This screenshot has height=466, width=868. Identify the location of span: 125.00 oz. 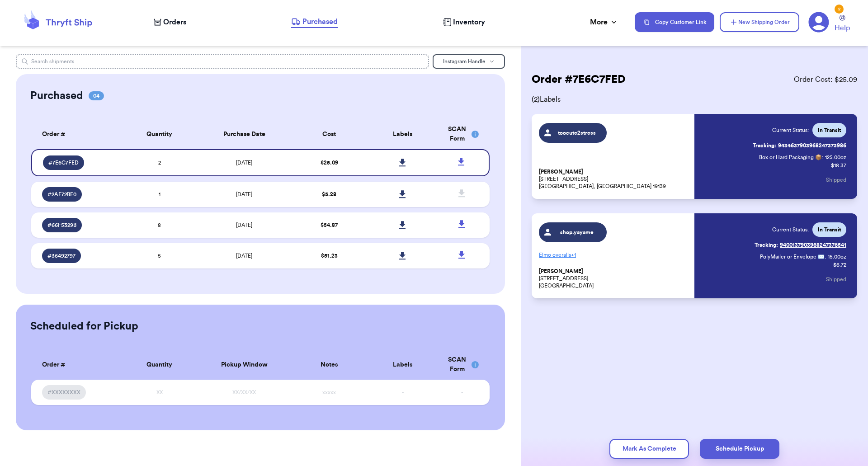
(836, 157).